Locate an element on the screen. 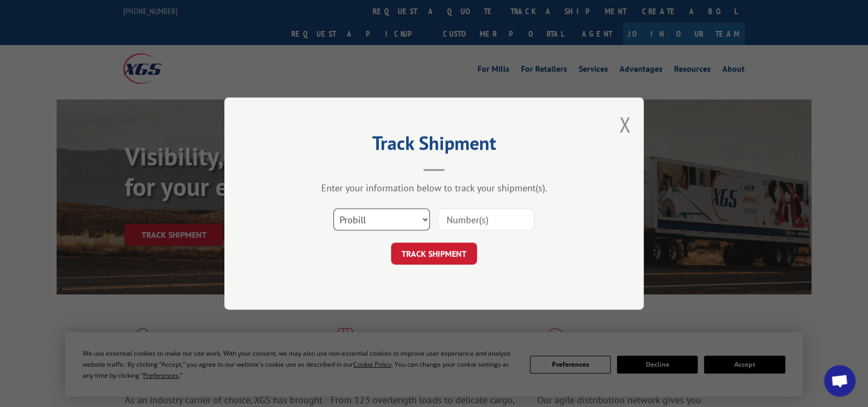  a: Open chat is located at coordinates (840, 381).